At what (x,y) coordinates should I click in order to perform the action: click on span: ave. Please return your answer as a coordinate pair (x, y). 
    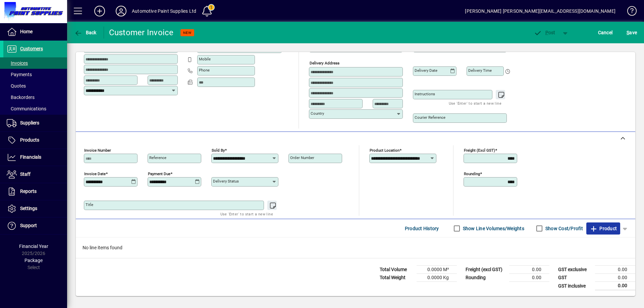
    Looking at the image, I should click on (632, 33).